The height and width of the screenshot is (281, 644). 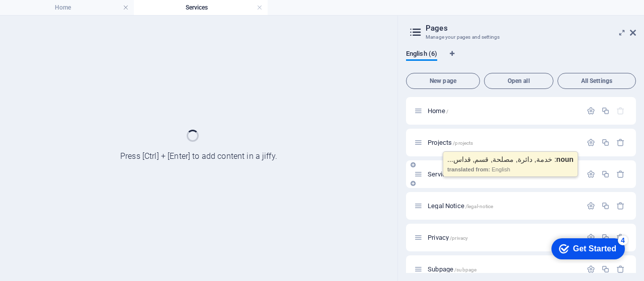 What do you see at coordinates (79, 7) in the screenshot?
I see `div: 4` at bounding box center [79, 7].